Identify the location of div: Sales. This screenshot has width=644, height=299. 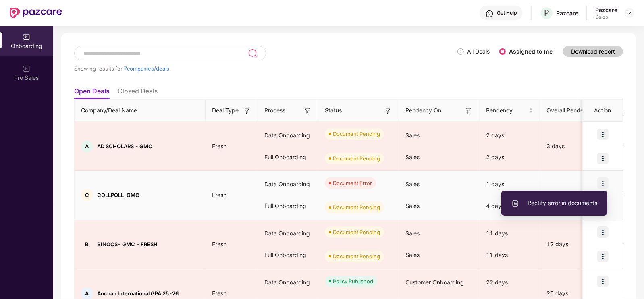
(605, 17).